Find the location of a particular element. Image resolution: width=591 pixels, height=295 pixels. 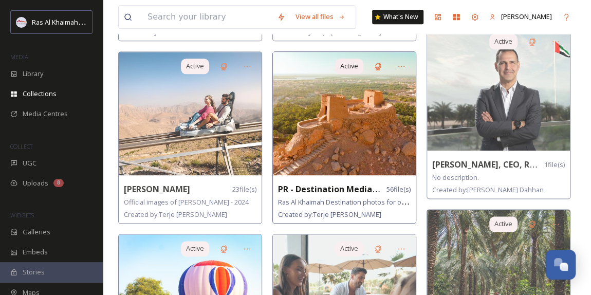

span: Galleries is located at coordinates (36, 232).